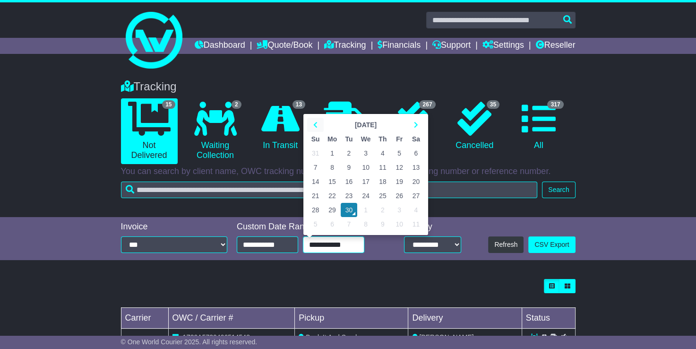  Describe the element at coordinates (145, 318) in the screenshot. I see `td: Carrier` at that location.